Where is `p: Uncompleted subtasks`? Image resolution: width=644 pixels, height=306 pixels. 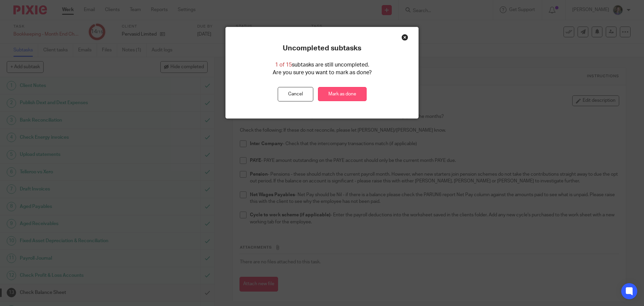
p: Uncompleted subtasks is located at coordinates (322, 48).